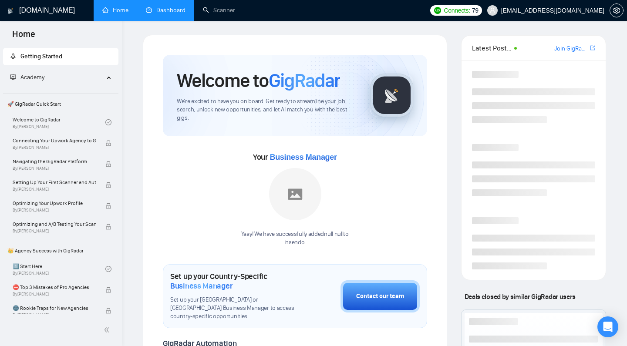  Describe the element at coordinates (54, 141) in the screenshot. I see `span: Connecting Your Upwork Agency to GigRadar` at that location.